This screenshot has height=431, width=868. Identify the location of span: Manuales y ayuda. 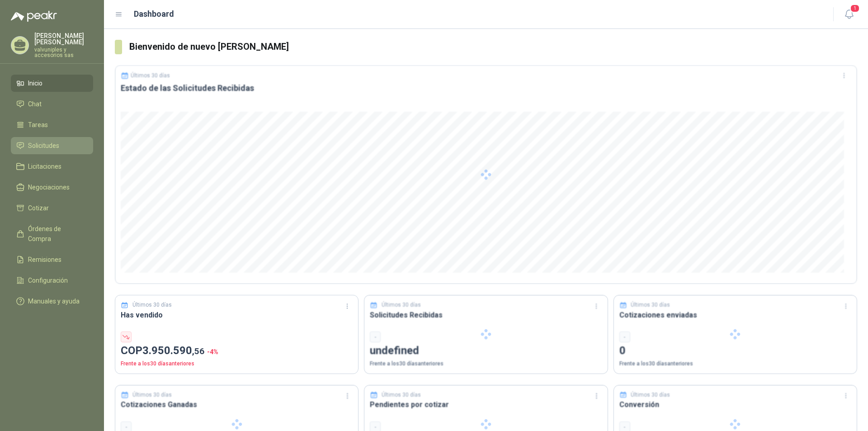
(53, 301).